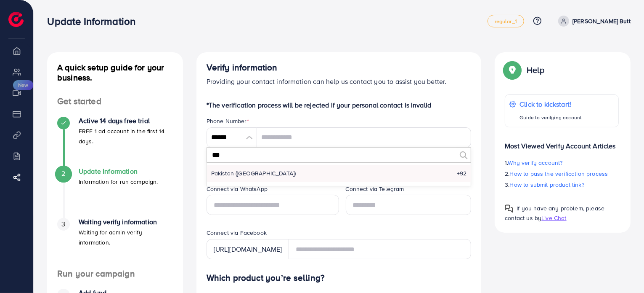 Image resolution: width=644 pixels, height=293 pixels. I want to click on p: Help, so click(536, 70).